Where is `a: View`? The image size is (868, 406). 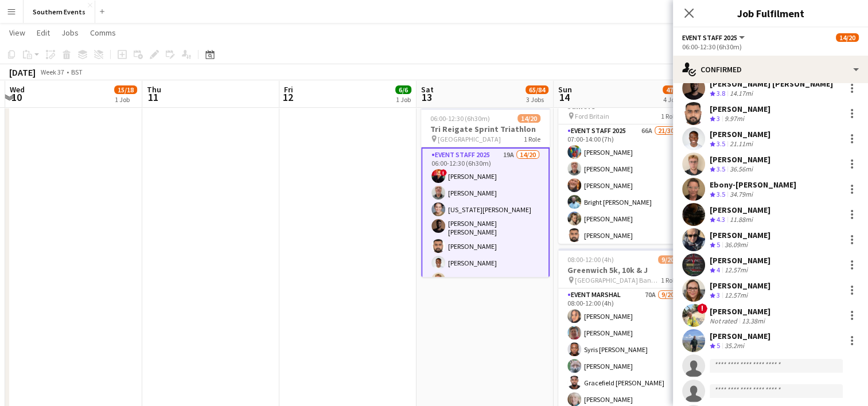 a: View is located at coordinates (17, 33).